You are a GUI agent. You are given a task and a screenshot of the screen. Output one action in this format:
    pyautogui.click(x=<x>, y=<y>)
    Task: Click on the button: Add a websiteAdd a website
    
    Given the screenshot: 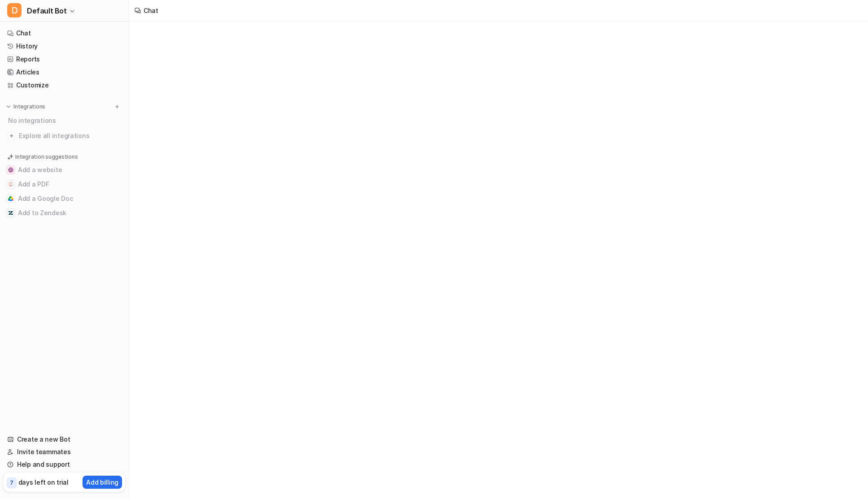 What is the action you would take?
    pyautogui.click(x=64, y=170)
    